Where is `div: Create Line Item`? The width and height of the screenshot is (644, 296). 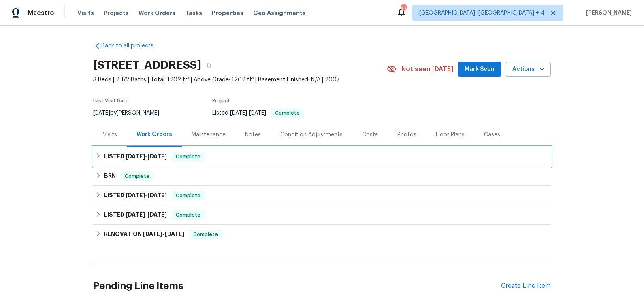 div: Create Line Item is located at coordinates (526, 286).